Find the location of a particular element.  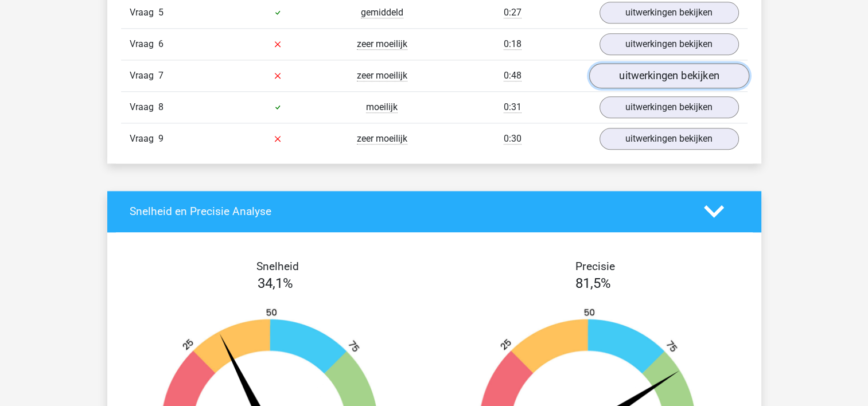

span: 0:18 is located at coordinates (512, 44).